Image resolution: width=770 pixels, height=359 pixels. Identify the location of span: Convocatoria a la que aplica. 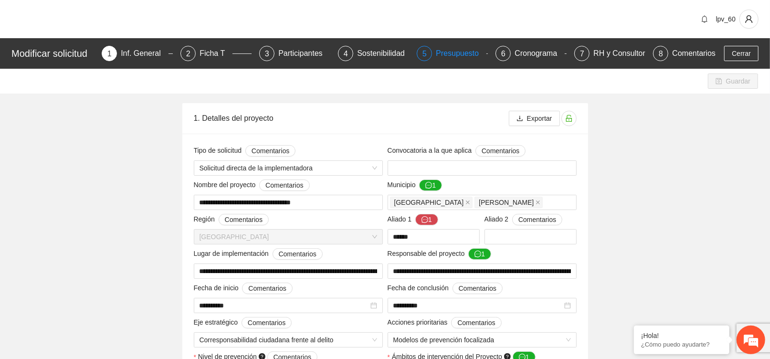
(457, 151).